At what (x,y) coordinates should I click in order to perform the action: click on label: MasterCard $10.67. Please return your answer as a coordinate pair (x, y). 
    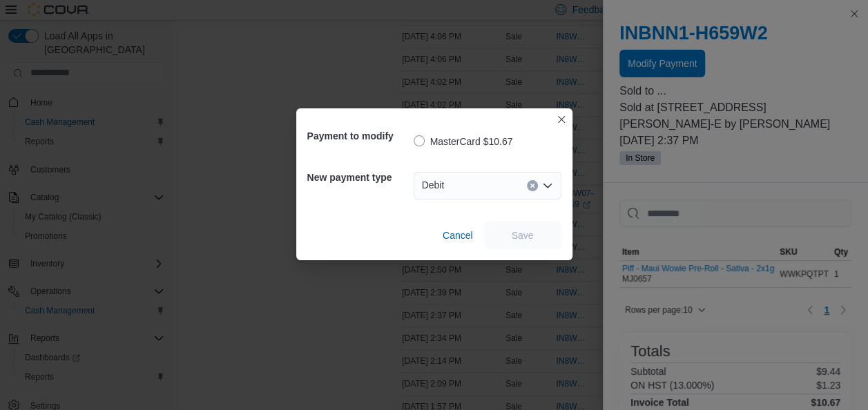
    Looking at the image, I should click on (464, 142).